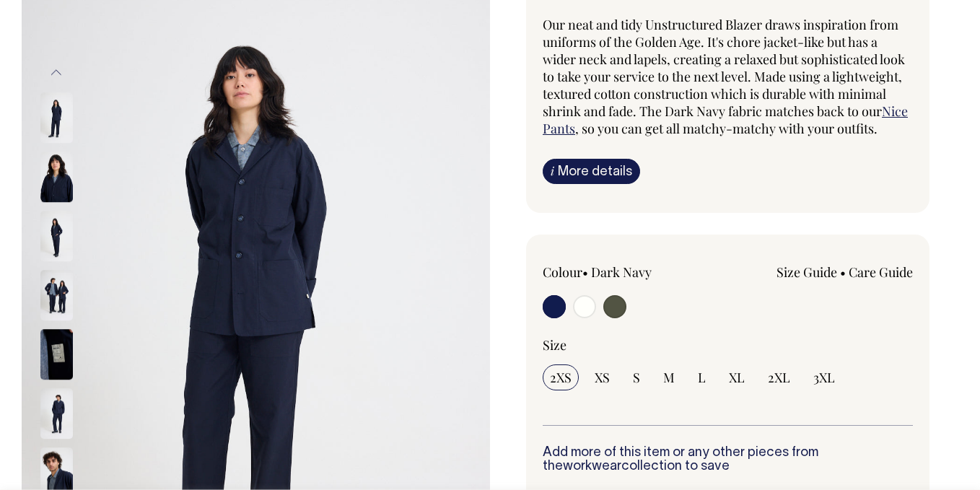  What do you see at coordinates (552, 171) in the screenshot?
I see `span: i` at bounding box center [552, 171].